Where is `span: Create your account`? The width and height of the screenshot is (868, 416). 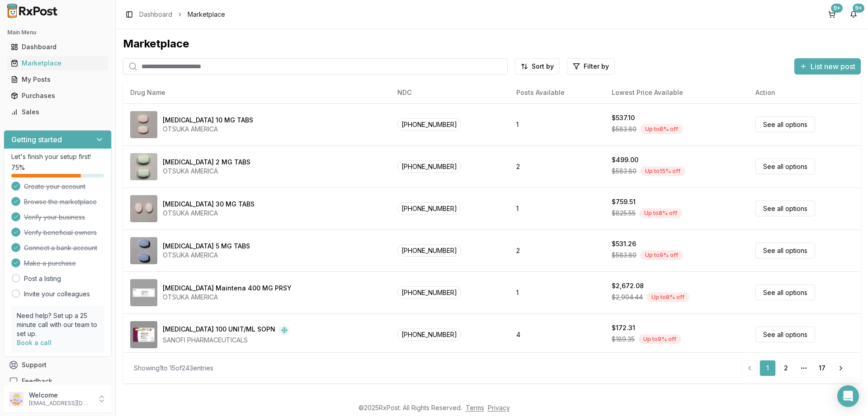
span: Create your account is located at coordinates (55, 187).